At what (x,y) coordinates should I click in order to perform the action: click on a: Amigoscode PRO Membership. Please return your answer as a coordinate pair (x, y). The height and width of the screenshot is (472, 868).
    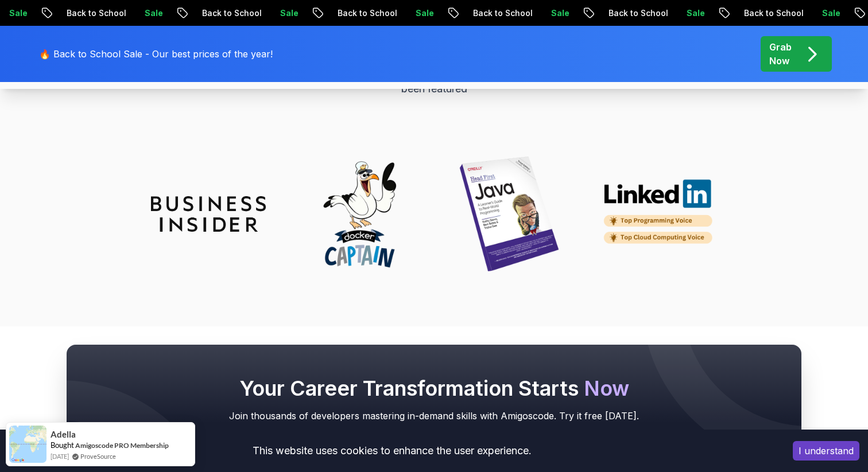
    Looking at the image, I should click on (122, 445).